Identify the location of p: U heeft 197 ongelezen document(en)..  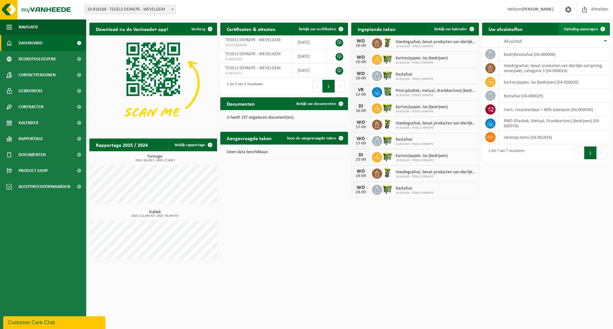
(284, 118).